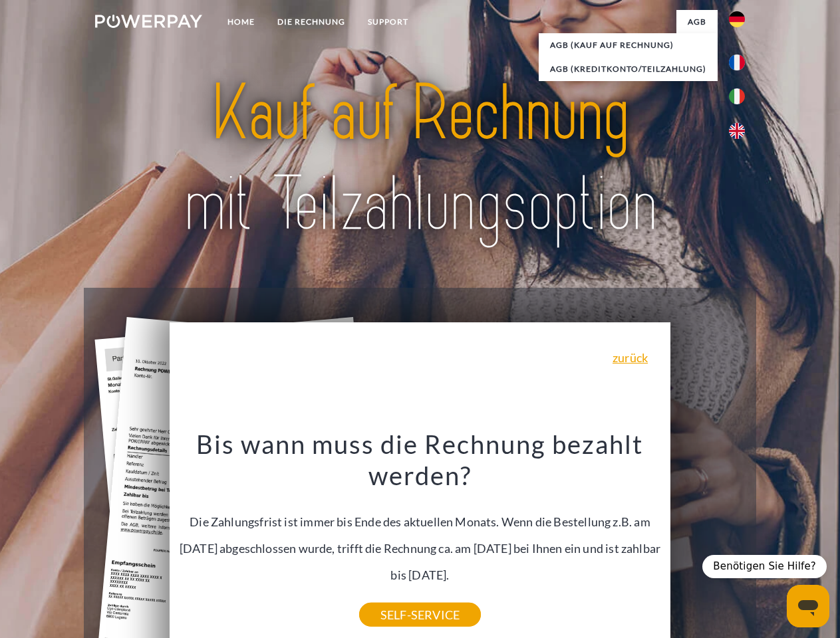 This screenshot has height=638, width=840. Describe the element at coordinates (420, 615) in the screenshot. I see `a: SELF-SERVICE` at that location.